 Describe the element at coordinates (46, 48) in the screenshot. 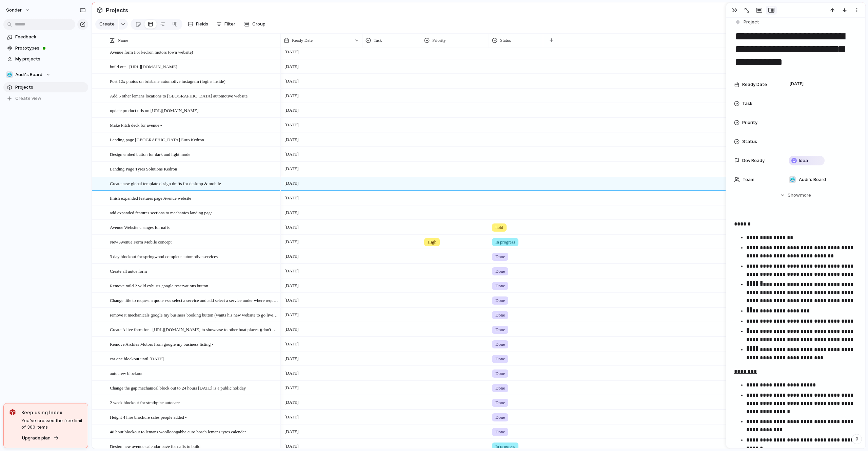

I see `a: Prototypes` at that location.